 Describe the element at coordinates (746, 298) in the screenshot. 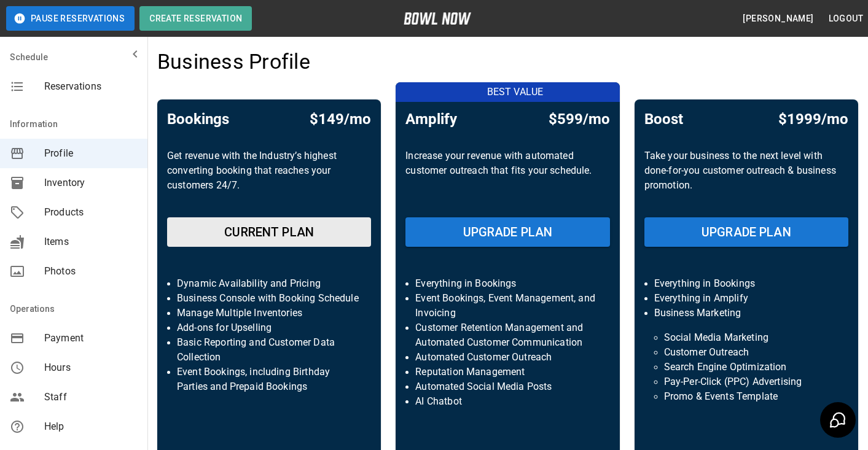

I see `p: Everything in Amplify` at that location.